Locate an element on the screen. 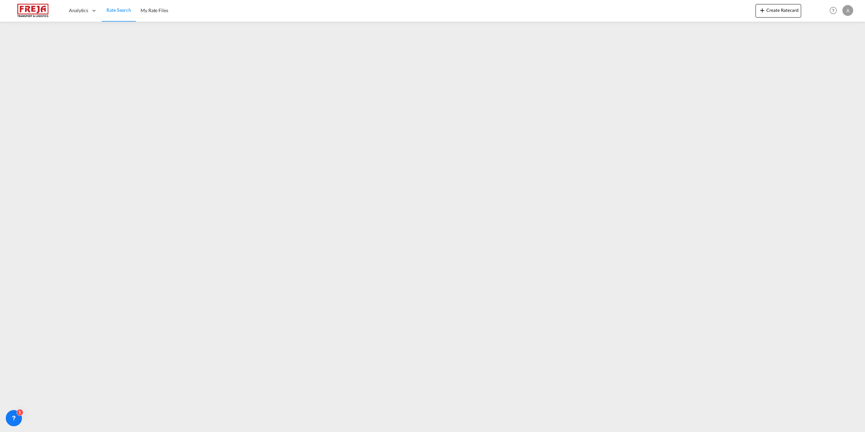 The image size is (865, 432). span: Rate Search is located at coordinates (119, 10).